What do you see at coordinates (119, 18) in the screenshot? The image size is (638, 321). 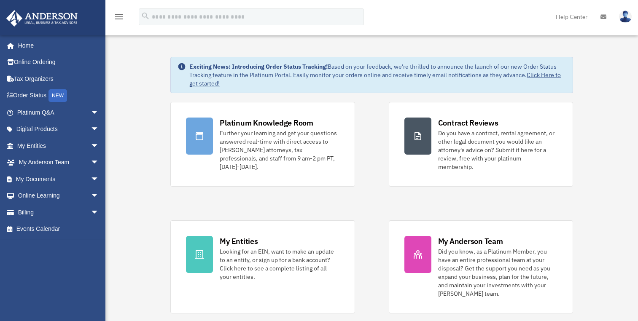 I see `a: menu` at bounding box center [119, 18].